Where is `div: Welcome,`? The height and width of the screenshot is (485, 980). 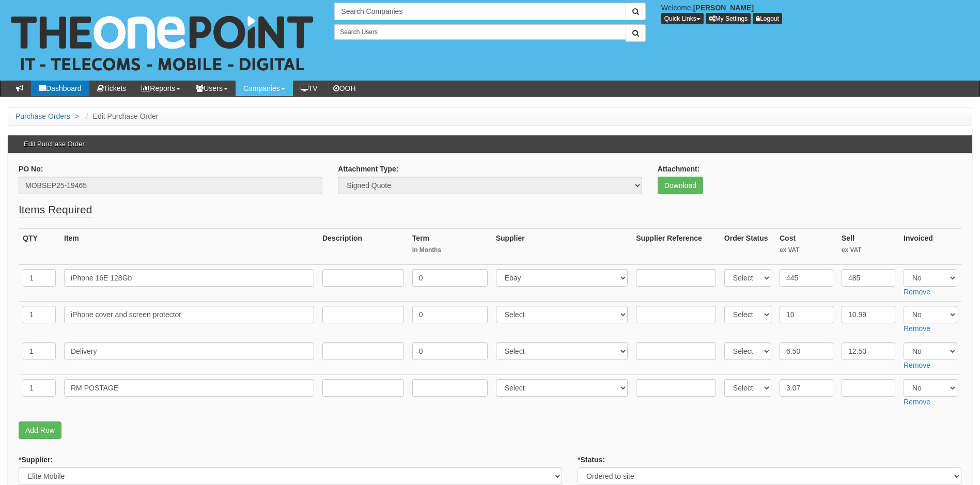
div: Welcome, is located at coordinates (817, 14).